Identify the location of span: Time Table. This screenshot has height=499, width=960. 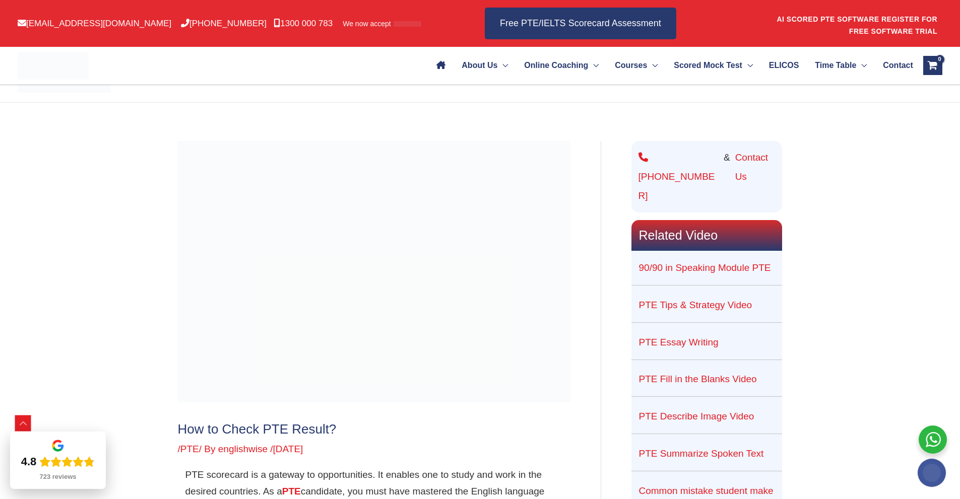
(835, 66).